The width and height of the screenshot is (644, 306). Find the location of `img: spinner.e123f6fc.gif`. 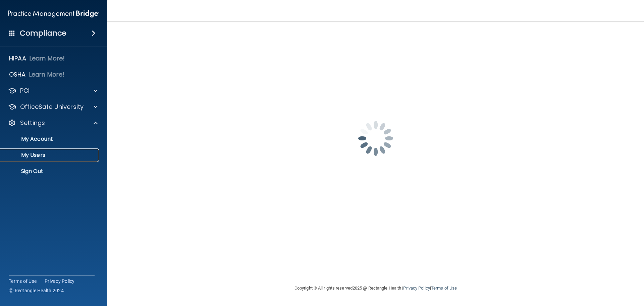

img: spinner.e123f6fc.gif is located at coordinates (376, 138).